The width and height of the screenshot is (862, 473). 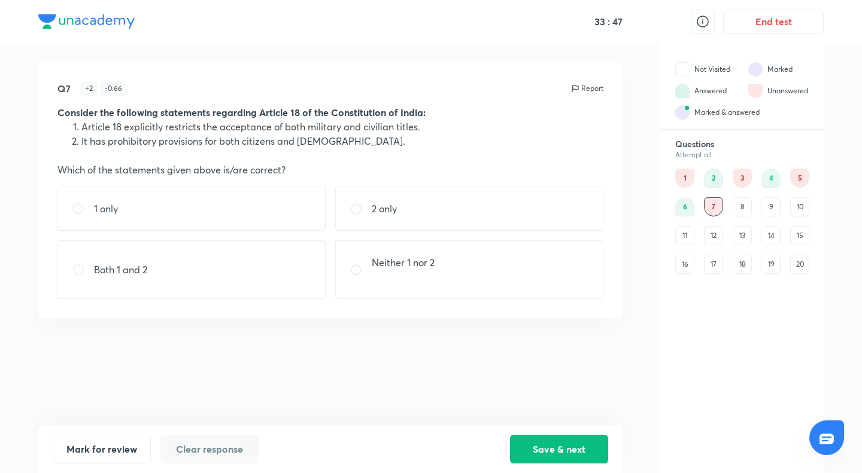 What do you see at coordinates (403, 263) in the screenshot?
I see `p: Neither 1 nor 2` at bounding box center [403, 263].